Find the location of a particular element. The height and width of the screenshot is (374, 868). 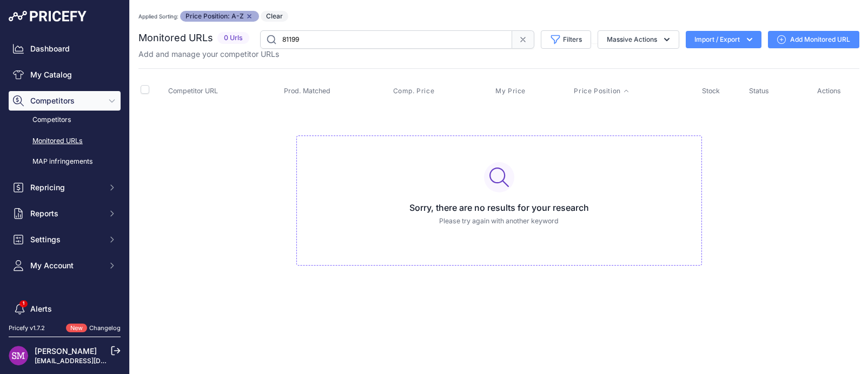

button: Price Position is located at coordinates (602, 91).